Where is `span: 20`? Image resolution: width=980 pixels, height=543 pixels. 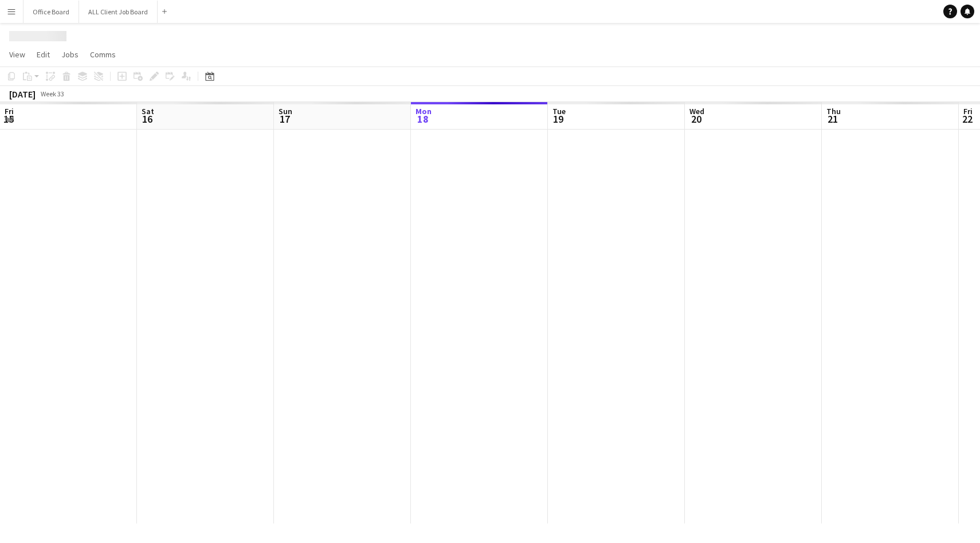 span: 20 is located at coordinates (696, 119).